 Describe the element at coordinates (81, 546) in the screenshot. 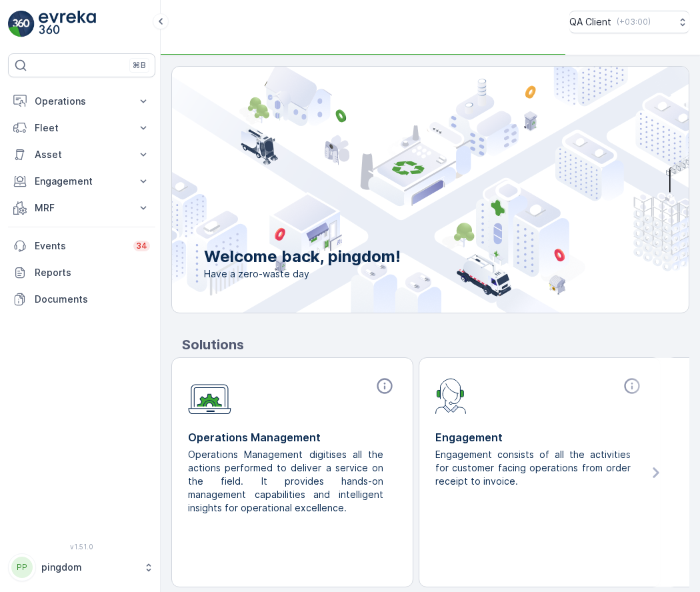

I see `span: v 1.51.0` at that location.